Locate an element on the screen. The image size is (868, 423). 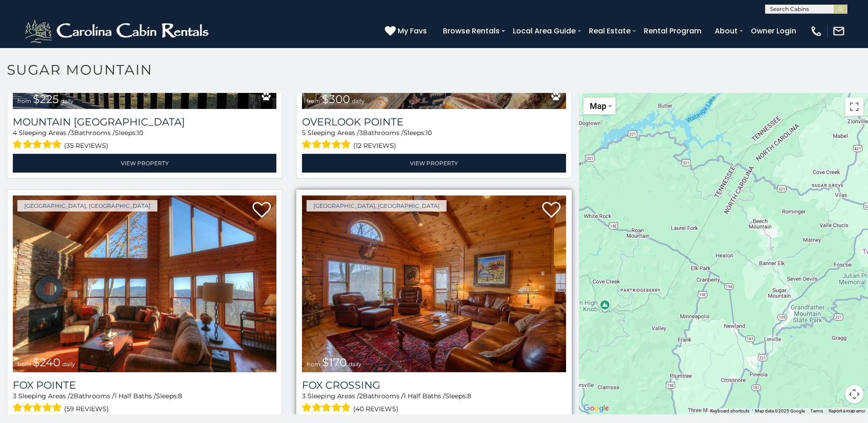
span: $300 is located at coordinates (336, 99).